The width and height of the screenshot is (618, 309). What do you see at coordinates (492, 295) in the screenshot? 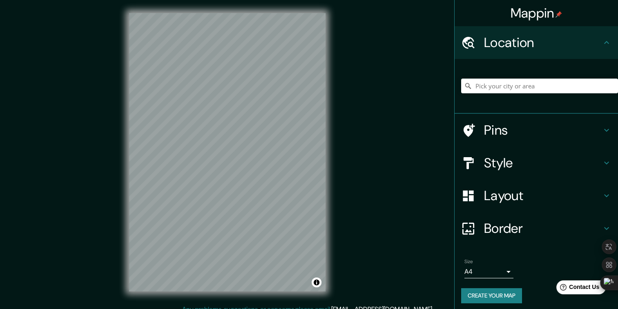
I see `button: Create your map` at bounding box center [492, 295].